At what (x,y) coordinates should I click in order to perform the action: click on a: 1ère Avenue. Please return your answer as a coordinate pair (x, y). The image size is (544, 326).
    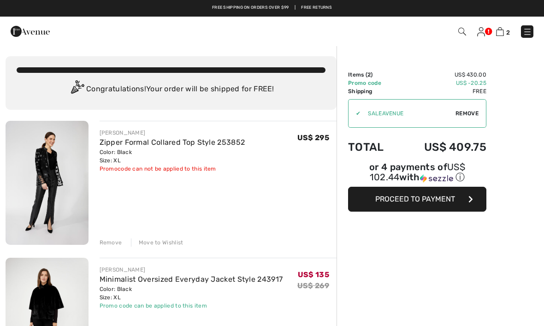
    Looking at the image, I should click on (30, 30).